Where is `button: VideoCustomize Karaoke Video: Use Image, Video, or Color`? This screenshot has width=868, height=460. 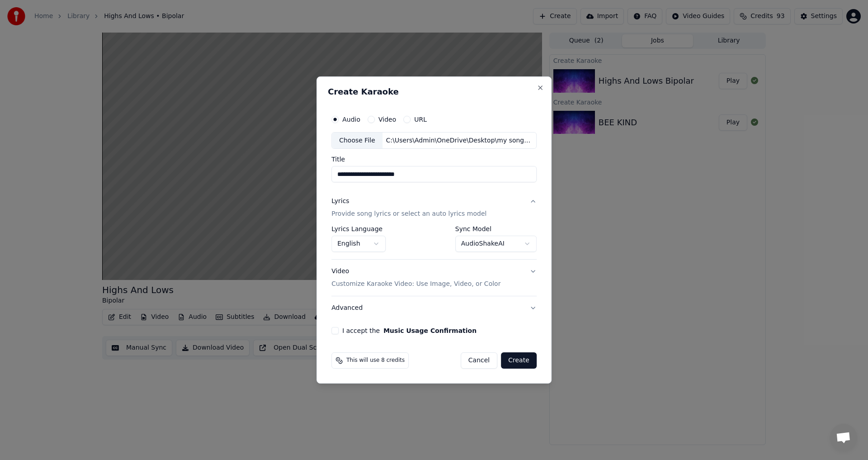 button: VideoCustomize Karaoke Video: Use Image, Video, or Color is located at coordinates (434, 278).